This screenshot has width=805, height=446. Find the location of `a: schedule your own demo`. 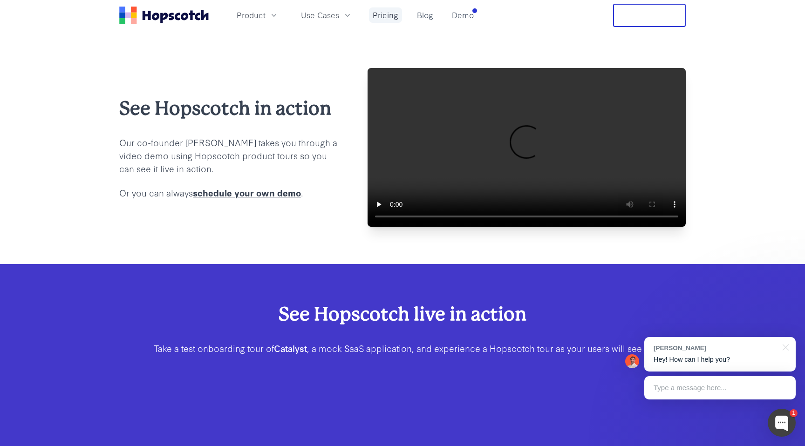

a: schedule your own demo is located at coordinates (247, 192).